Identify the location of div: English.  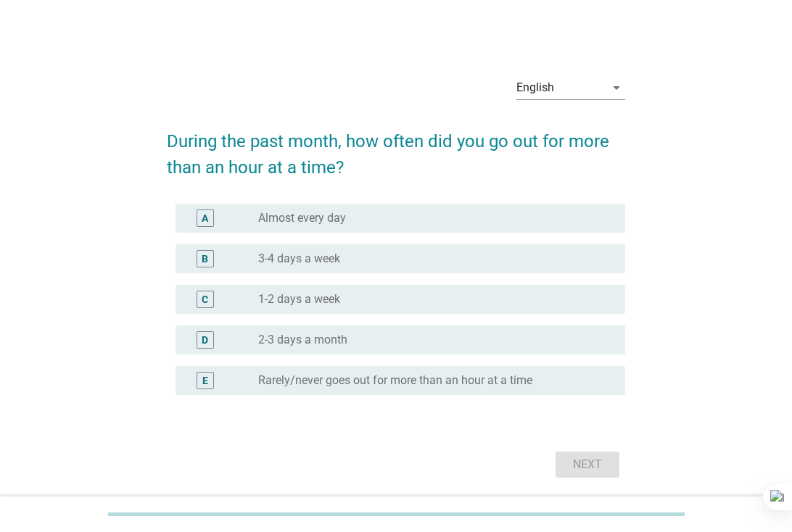
(535, 88).